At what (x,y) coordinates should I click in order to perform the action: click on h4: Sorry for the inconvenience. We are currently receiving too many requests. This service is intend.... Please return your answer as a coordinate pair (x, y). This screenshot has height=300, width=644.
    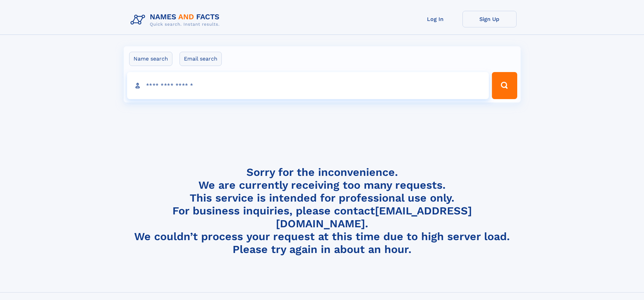
    Looking at the image, I should click on (322, 211).